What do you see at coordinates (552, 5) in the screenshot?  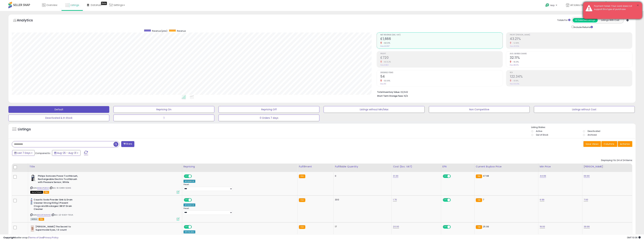 I see `span: Help` at bounding box center [552, 5].